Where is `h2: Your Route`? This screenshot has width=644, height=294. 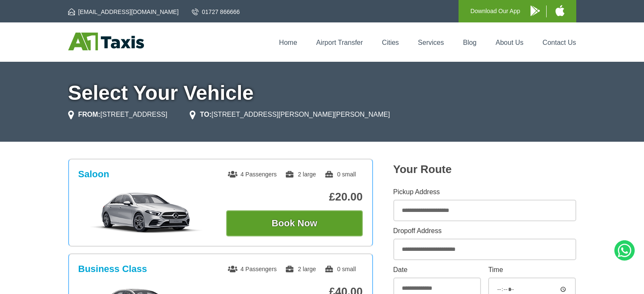
h2: Your Route is located at coordinates (485, 169).